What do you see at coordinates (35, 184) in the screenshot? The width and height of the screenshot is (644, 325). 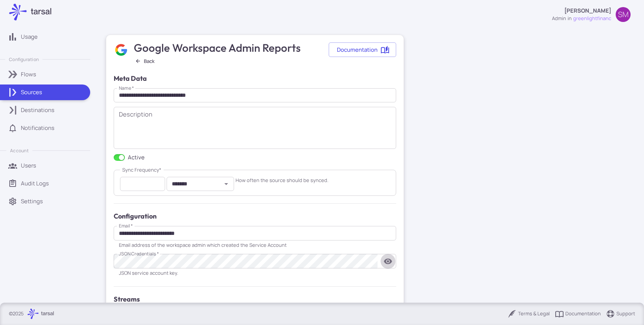 I see `p: Audit Logs` at bounding box center [35, 184].